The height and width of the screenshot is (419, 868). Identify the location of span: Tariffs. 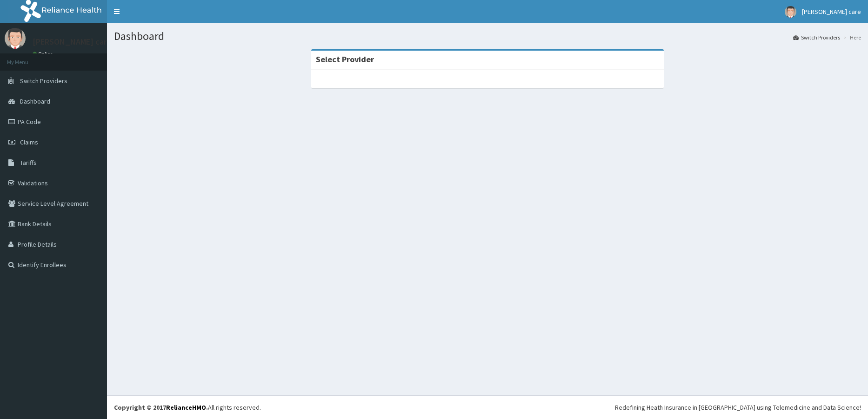
(29, 163).